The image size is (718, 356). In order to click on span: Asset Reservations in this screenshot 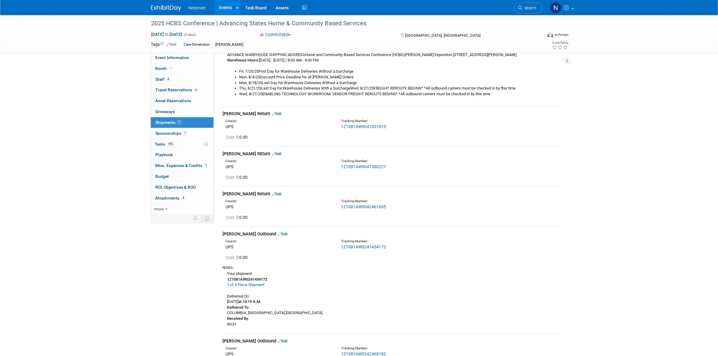, I will do `click(173, 101)`.